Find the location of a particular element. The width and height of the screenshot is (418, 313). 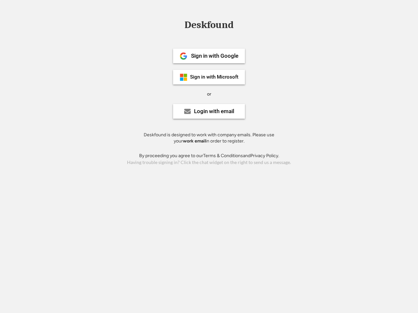

div: or is located at coordinates (209, 94).